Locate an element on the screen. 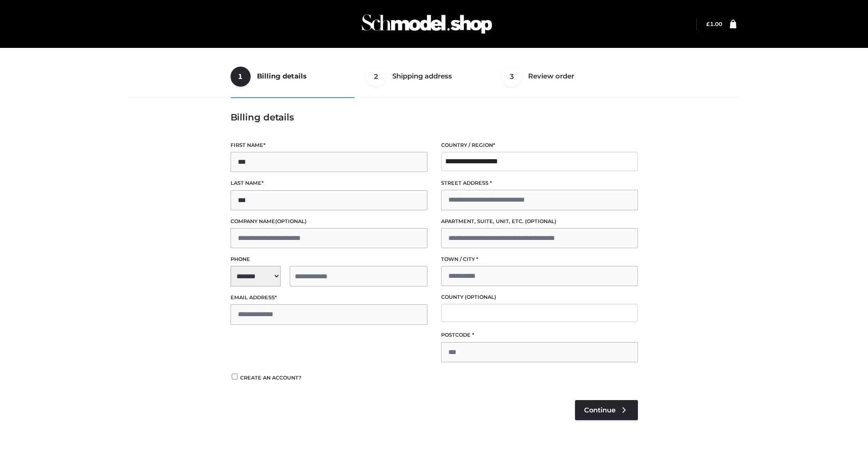 This screenshot has width=868, height=453. label: County is located at coordinates (540, 297).